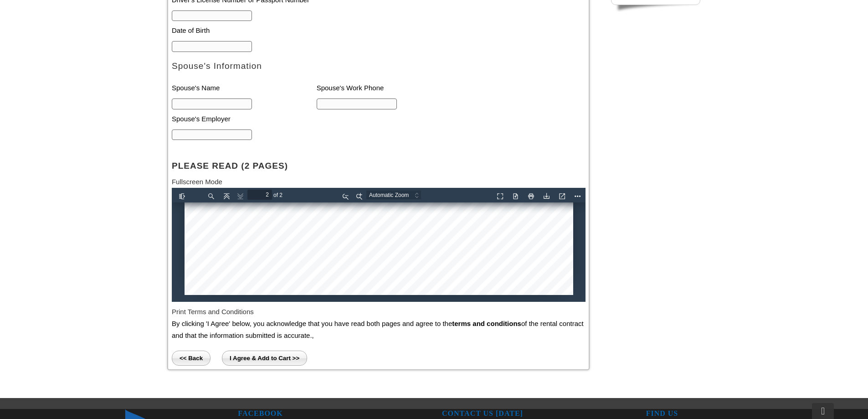 This screenshot has width=868, height=419. I want to click on strong: PLEASE READ (2 PAGES), so click(230, 165).